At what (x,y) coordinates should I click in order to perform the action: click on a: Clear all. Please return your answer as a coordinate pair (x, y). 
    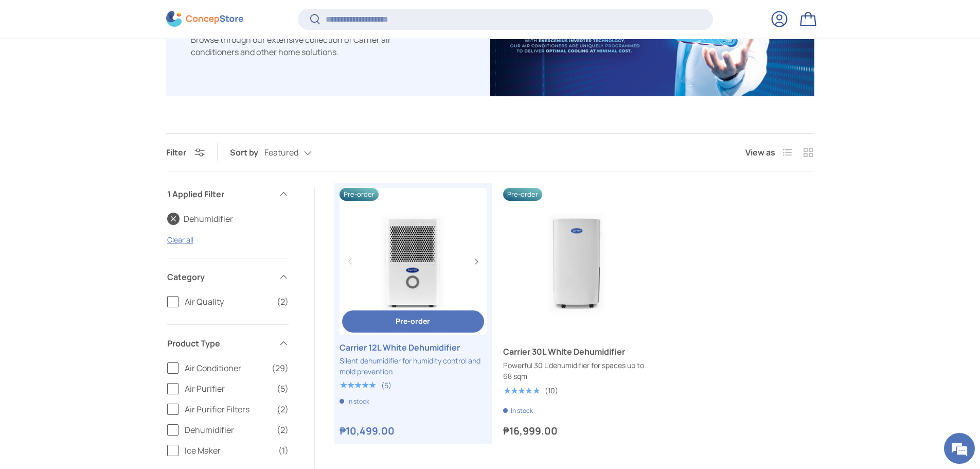
    Looking at the image, I should click on (180, 239).